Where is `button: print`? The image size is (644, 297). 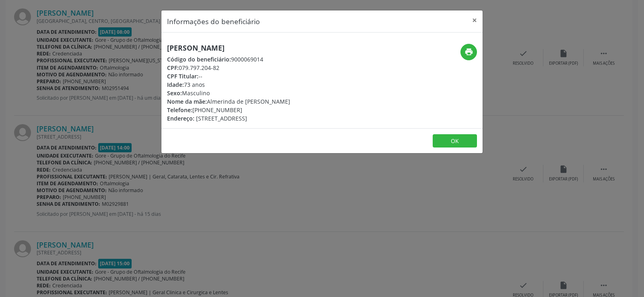 button: print is located at coordinates (468, 52).